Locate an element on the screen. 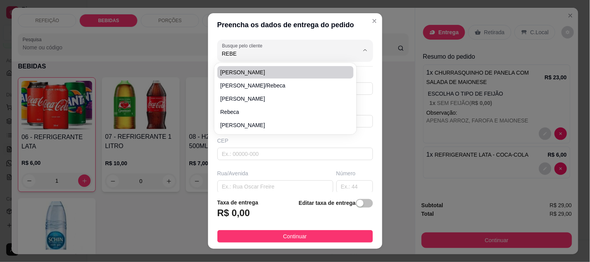  button: Show suggestions is located at coordinates (365, 50).